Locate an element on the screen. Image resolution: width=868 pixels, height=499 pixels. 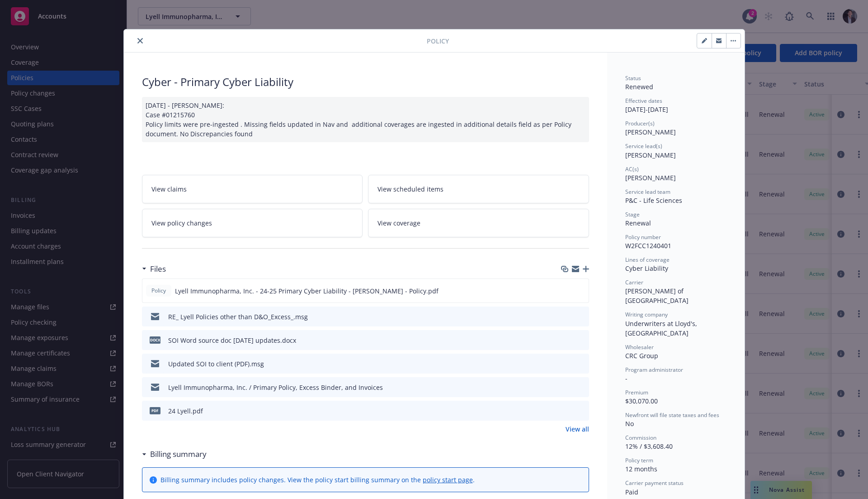
span: Policy term is located at coordinates (639, 460).